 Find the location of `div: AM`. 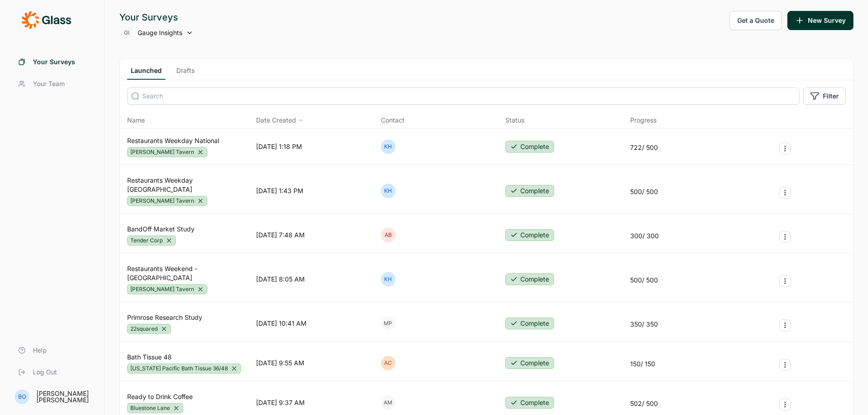

div: AM is located at coordinates (388, 403).